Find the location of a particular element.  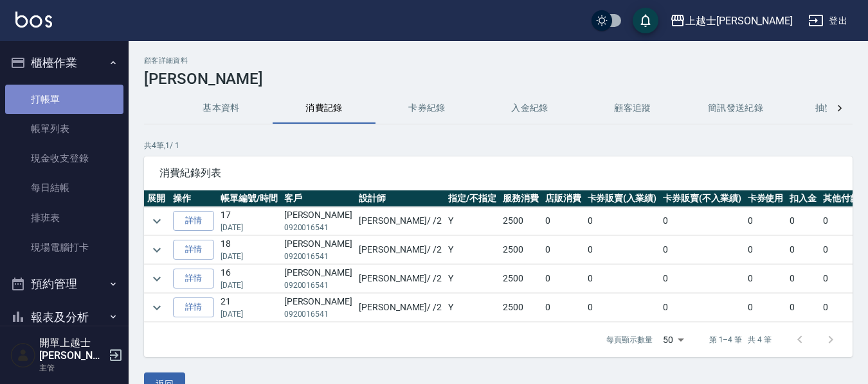

td: 16 is located at coordinates (249, 279).